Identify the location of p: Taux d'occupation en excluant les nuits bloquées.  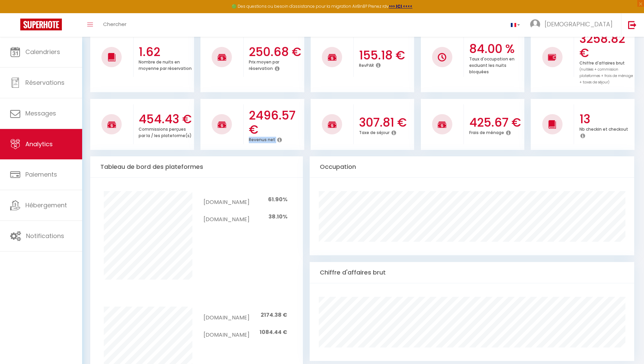
(492, 64).